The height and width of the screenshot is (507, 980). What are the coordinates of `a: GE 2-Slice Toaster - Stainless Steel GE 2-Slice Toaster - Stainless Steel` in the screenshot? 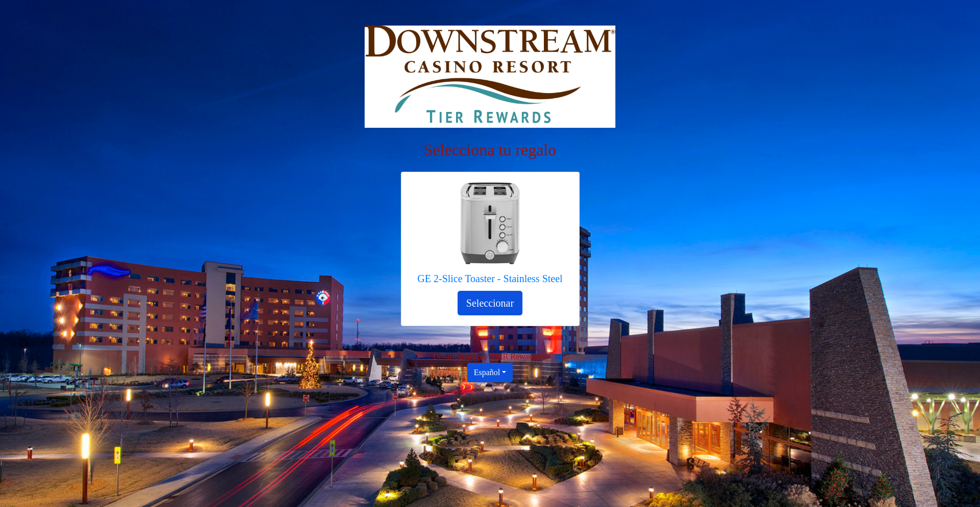 It's located at (490, 236).